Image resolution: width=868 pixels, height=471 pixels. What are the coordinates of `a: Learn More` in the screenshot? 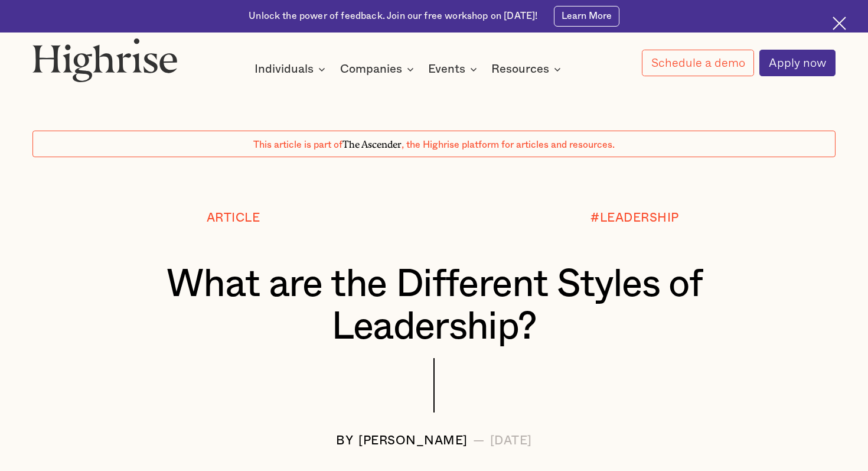 It's located at (586, 16).